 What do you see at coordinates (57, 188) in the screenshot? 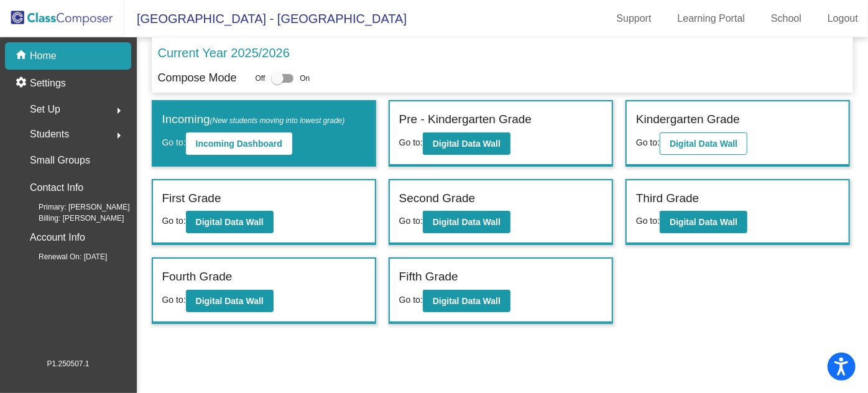
I see `p: Contact Info` at bounding box center [57, 188].